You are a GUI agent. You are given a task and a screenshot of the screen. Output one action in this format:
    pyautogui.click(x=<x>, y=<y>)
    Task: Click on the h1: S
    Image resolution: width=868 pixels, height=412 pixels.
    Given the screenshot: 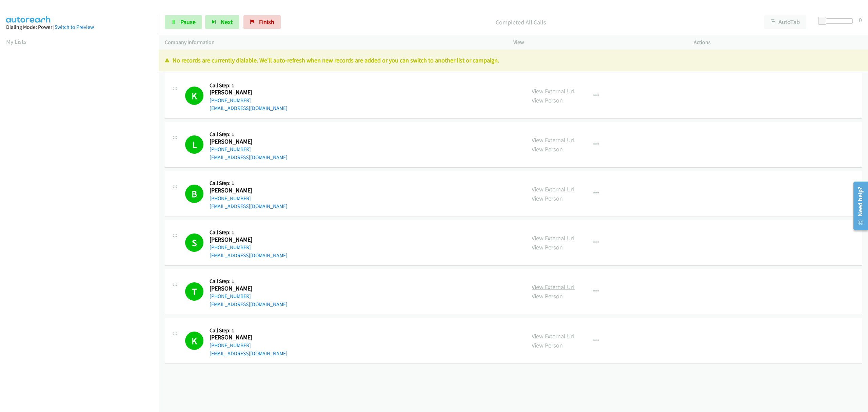 What is the action you would take?
    pyautogui.click(x=194, y=242)
    